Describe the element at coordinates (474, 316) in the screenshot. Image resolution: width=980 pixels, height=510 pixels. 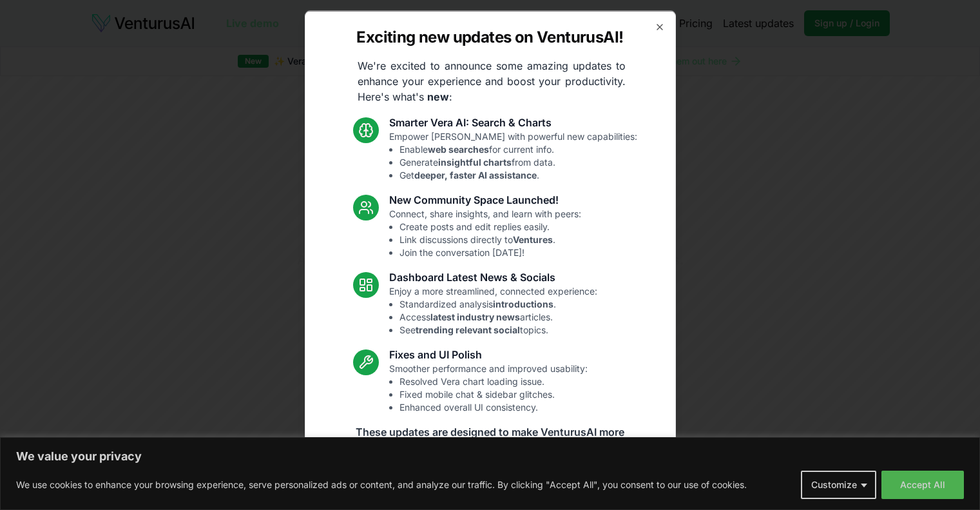
I see `strong: latest industry news` at that location.